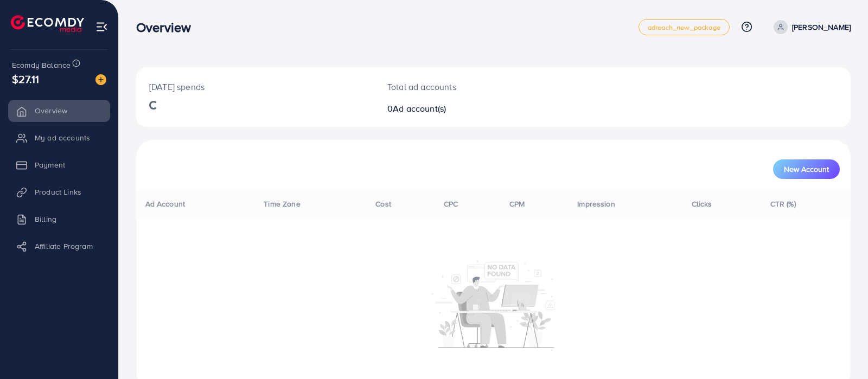 The width and height of the screenshot is (868, 379). Describe the element at coordinates (463, 108) in the screenshot. I see `h2: 0` at that location.